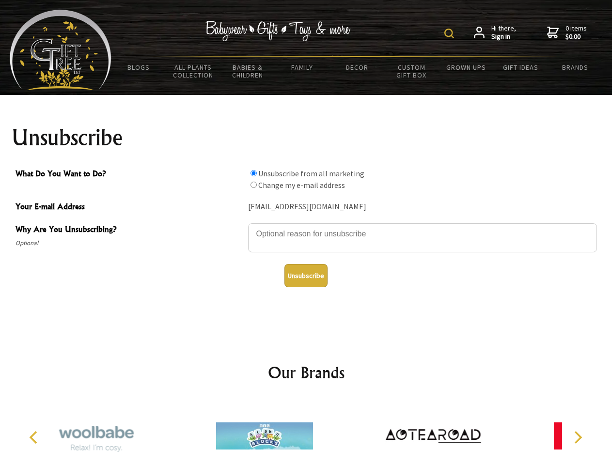 The image size is (612, 465). I want to click on textarea: Why Are You Unsubscribing?, so click(422, 238).